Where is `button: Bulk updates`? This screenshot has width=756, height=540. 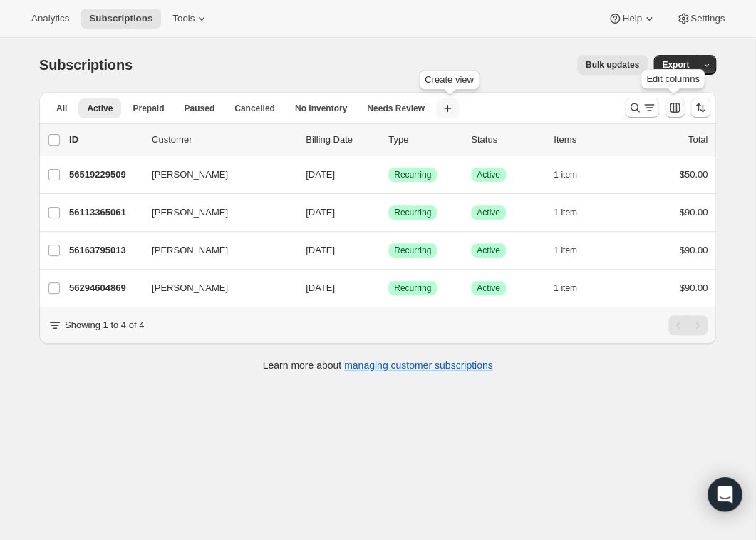
button: Bulk updates is located at coordinates (612, 65).